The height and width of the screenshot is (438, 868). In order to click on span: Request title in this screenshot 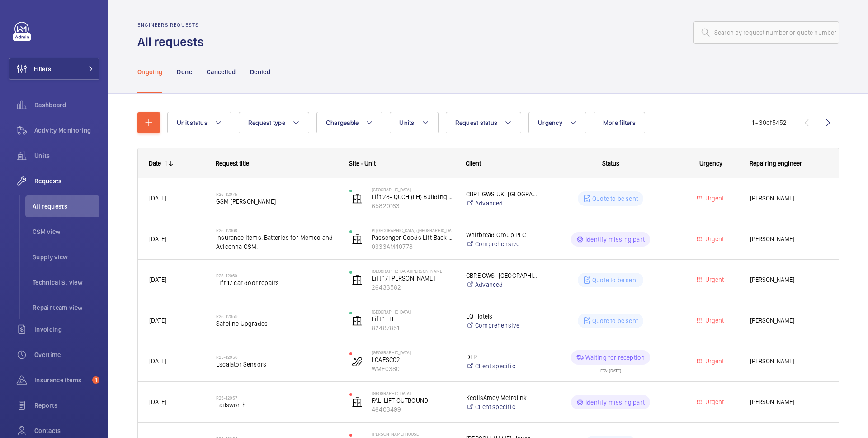, I will do `click(233, 163)`.